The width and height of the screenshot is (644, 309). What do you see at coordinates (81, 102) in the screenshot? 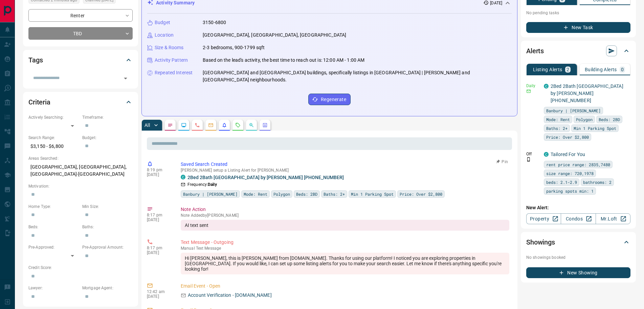
I see `div: Criteria` at bounding box center [81, 102].